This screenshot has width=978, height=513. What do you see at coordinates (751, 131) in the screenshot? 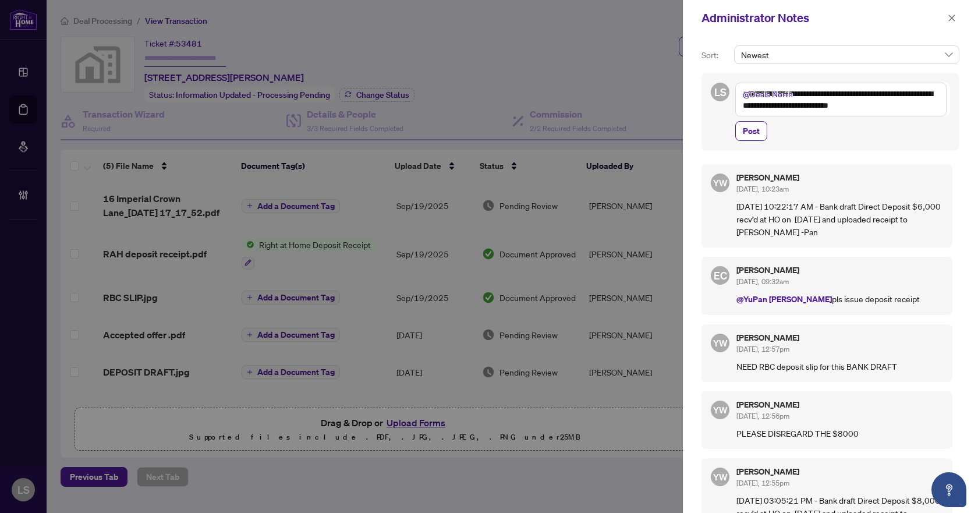
I see `span: Post` at bounding box center [751, 131].